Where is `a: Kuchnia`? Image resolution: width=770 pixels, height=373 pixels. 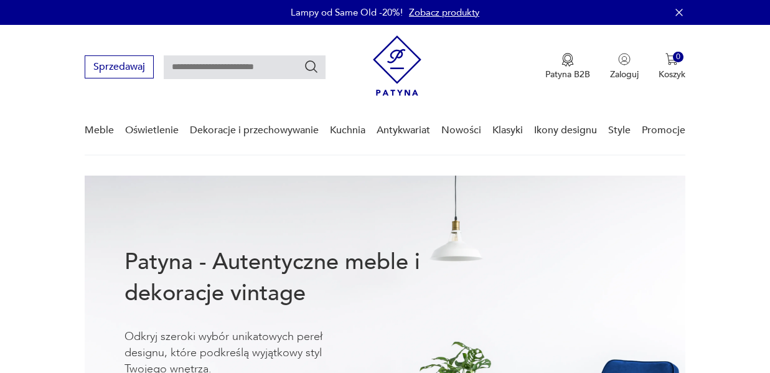
a: Kuchnia is located at coordinates (347, 130).